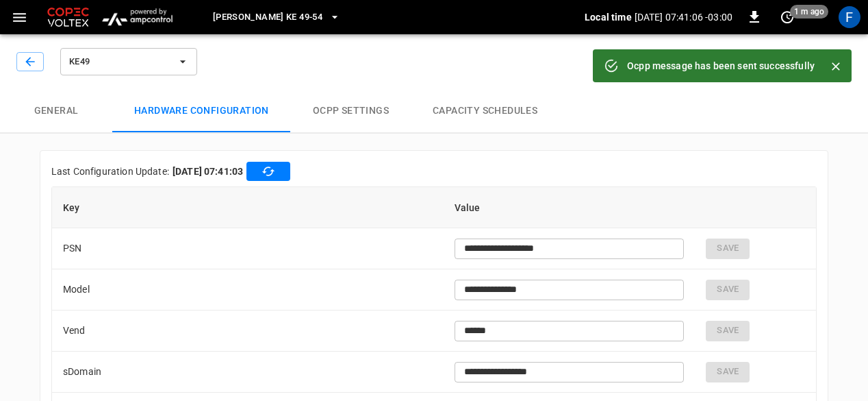  I want to click on button: KE49, so click(129, 61).